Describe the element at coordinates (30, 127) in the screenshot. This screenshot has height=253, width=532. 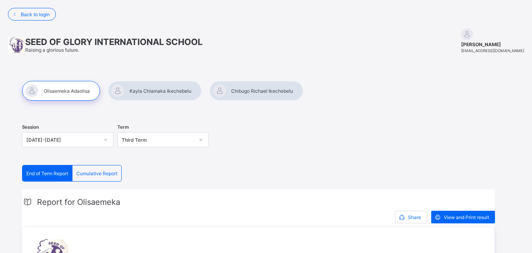
I see `span: Session` at that location.